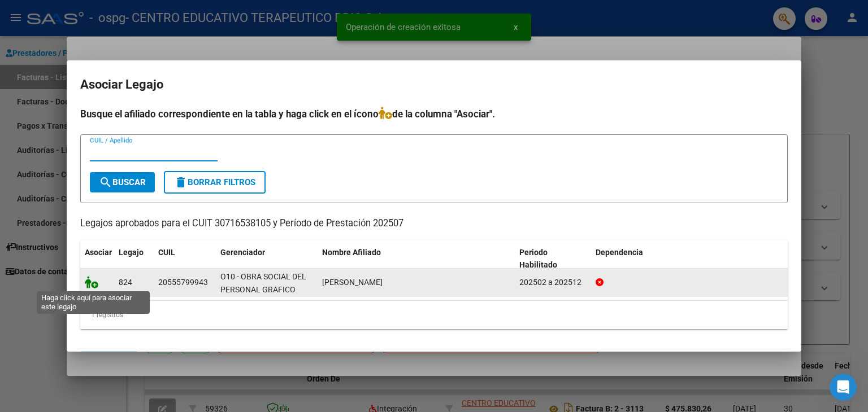  I want to click on p: Legajos aprobados para el CUIT 30716538105 y Período de Prestación 202507, so click(434, 224).